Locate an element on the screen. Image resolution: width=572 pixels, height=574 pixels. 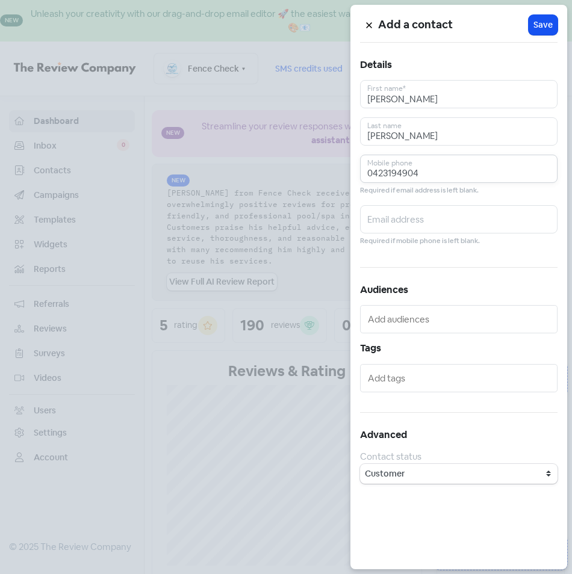
div: Contact status is located at coordinates (459, 457).